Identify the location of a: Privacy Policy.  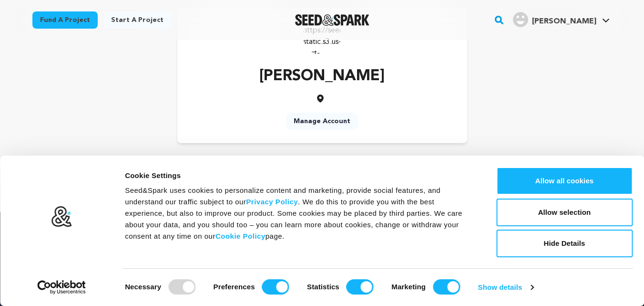
(272, 201).